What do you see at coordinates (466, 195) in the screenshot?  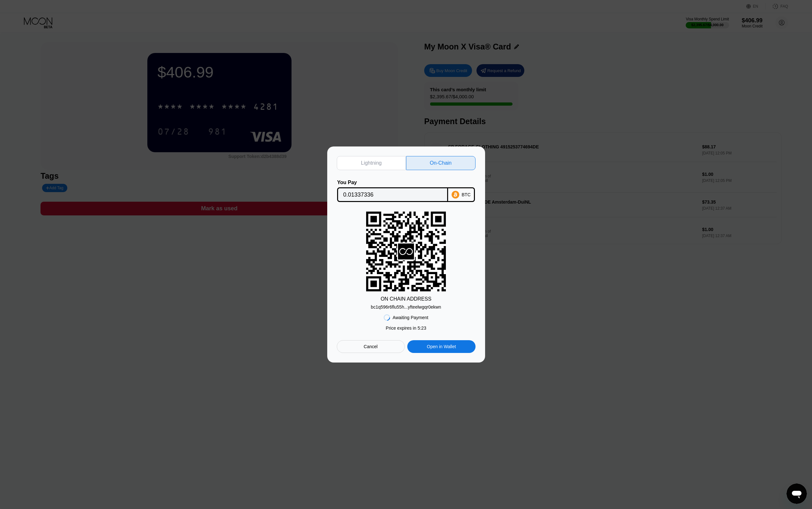 I see `div: BTC` at bounding box center [466, 195].